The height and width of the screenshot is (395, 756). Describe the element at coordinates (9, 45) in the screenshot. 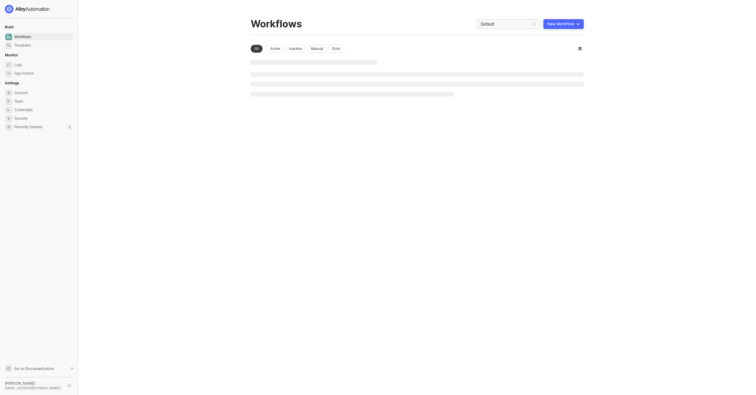

I see `span: marketplace` at that location.